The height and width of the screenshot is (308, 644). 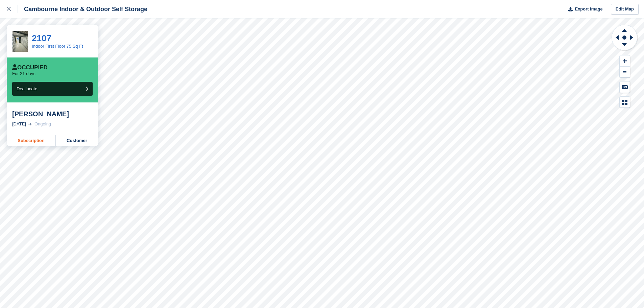 What do you see at coordinates (31, 140) in the screenshot?
I see `a: Subscription` at bounding box center [31, 140].